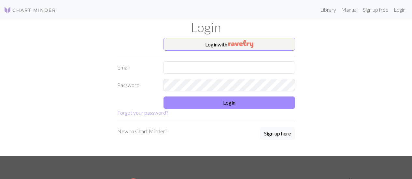 The image size is (412, 179). What do you see at coordinates (399, 10) in the screenshot?
I see `a: Login` at bounding box center [399, 10].